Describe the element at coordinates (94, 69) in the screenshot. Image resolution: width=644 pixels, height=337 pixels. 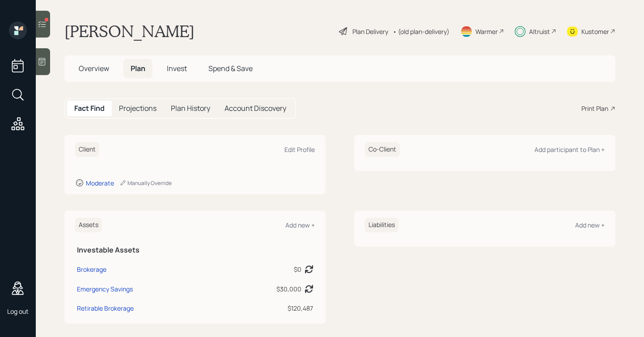
I see `span: Overview` at that location.